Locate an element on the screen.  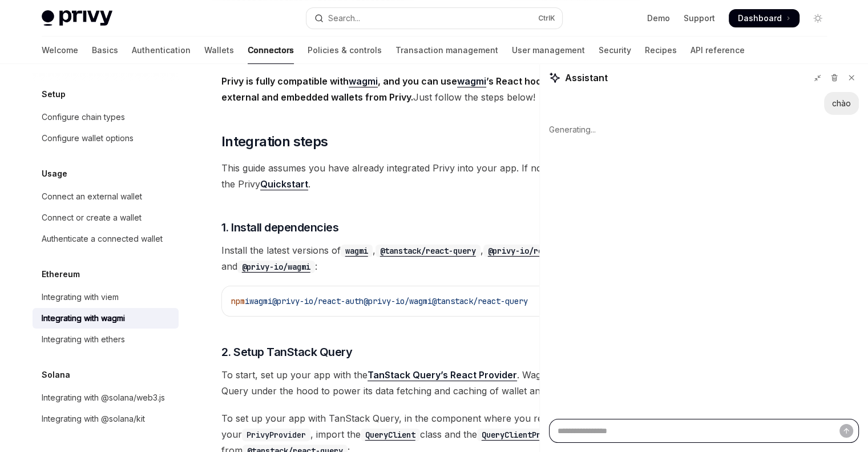
a: Integrating with @solana/web3.js is located at coordinates (105, 397).